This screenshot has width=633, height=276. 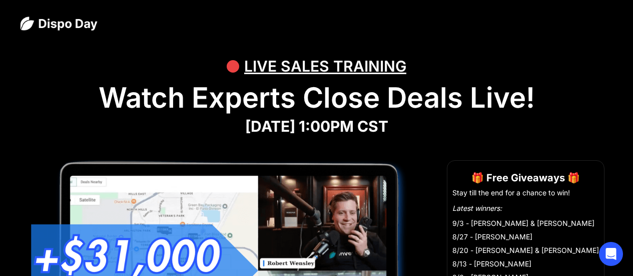 What do you see at coordinates (526, 193) in the screenshot?
I see `li: Stay till the end for a chance to win!` at bounding box center [526, 193].